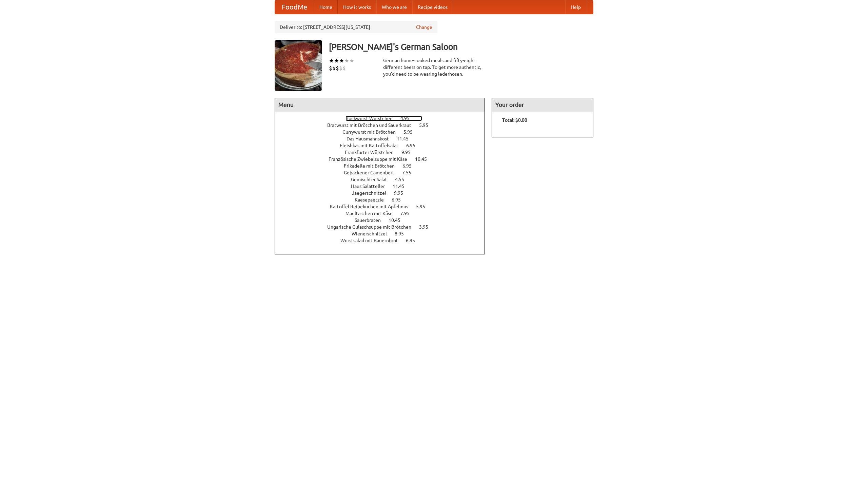 This screenshot has height=480, width=868. Describe the element at coordinates (408, 214) in the screenshot. I see `span: 7.95` at that location.